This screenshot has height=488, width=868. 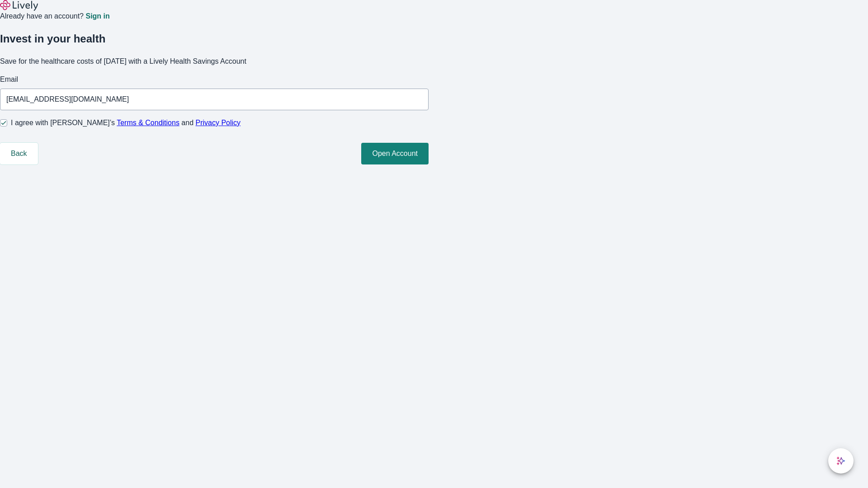 What do you see at coordinates (97, 16) in the screenshot?
I see `a: Sign in` at bounding box center [97, 16].